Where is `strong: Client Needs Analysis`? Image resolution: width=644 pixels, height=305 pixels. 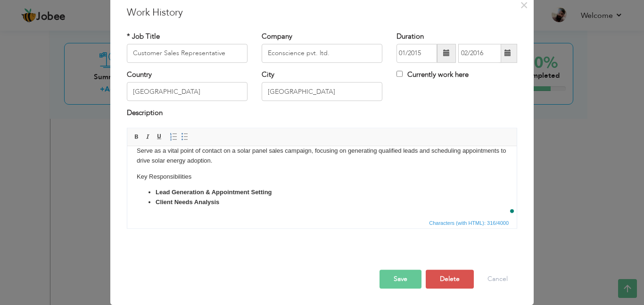
strong: Client Needs Analysis is located at coordinates (60, 56).